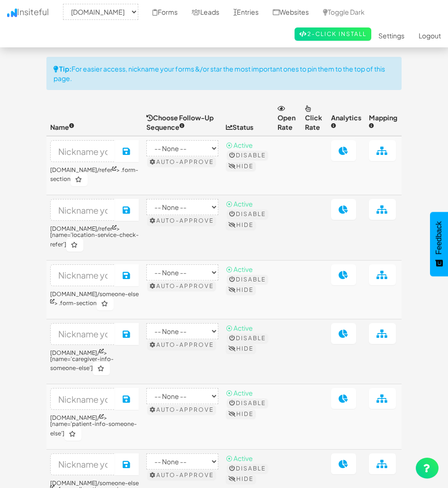 Image resolution: width=448 pixels, height=488 pixels. What do you see at coordinates (391, 35) in the screenshot?
I see `a: Settings` at bounding box center [391, 35].